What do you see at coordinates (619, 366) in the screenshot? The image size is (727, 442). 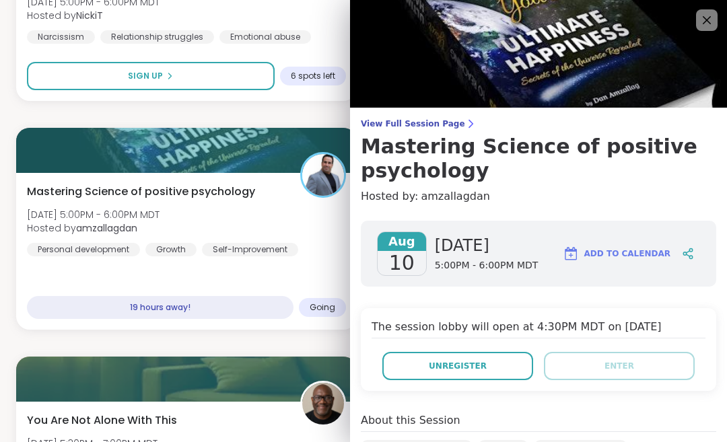 I see `button: Enter` at bounding box center [619, 366].